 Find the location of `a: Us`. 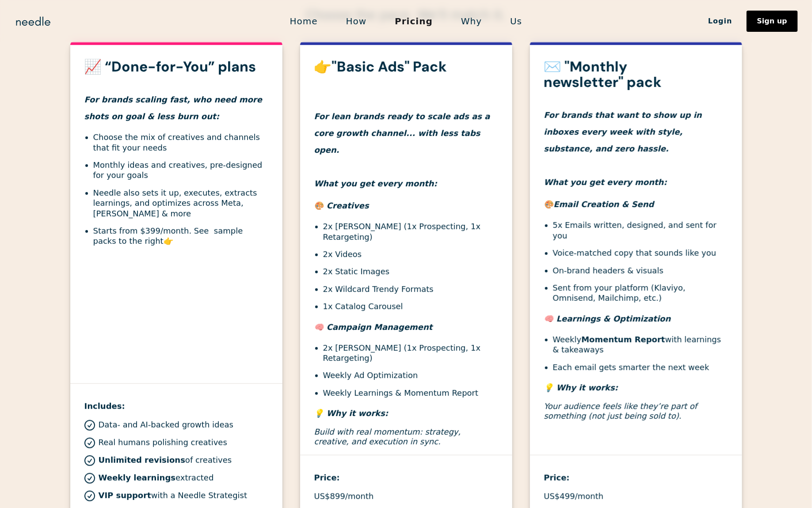

a: Us is located at coordinates (516, 21).